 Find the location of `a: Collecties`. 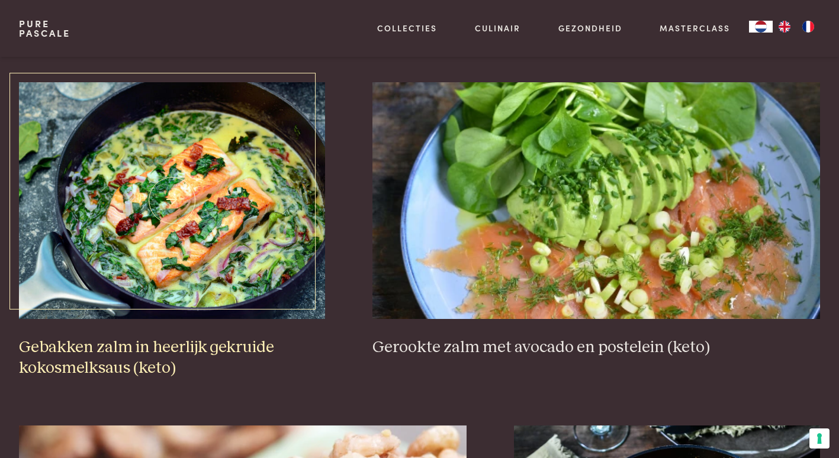

a: Collecties is located at coordinates (407, 28).